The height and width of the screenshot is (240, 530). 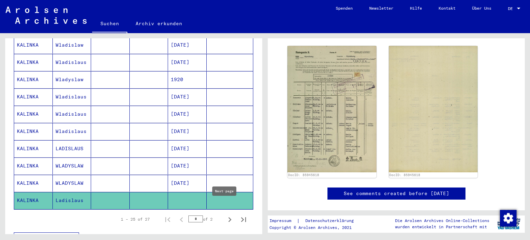 I want to click on a: Suchen, so click(x=110, y=24).